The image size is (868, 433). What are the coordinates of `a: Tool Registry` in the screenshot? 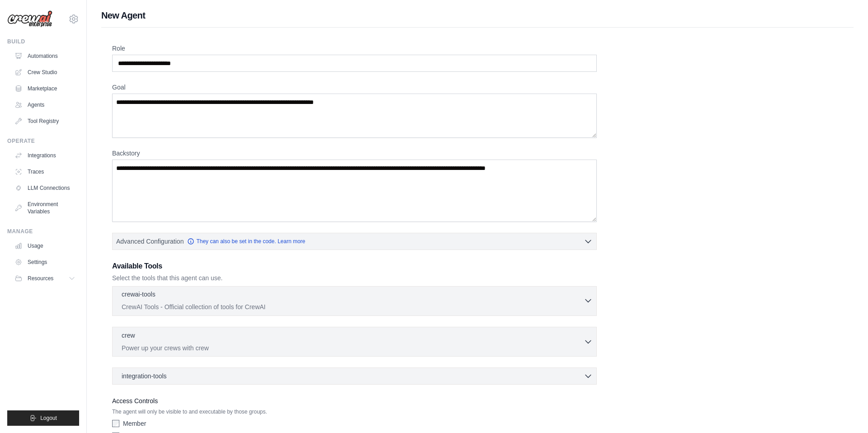 It's located at (45, 121).